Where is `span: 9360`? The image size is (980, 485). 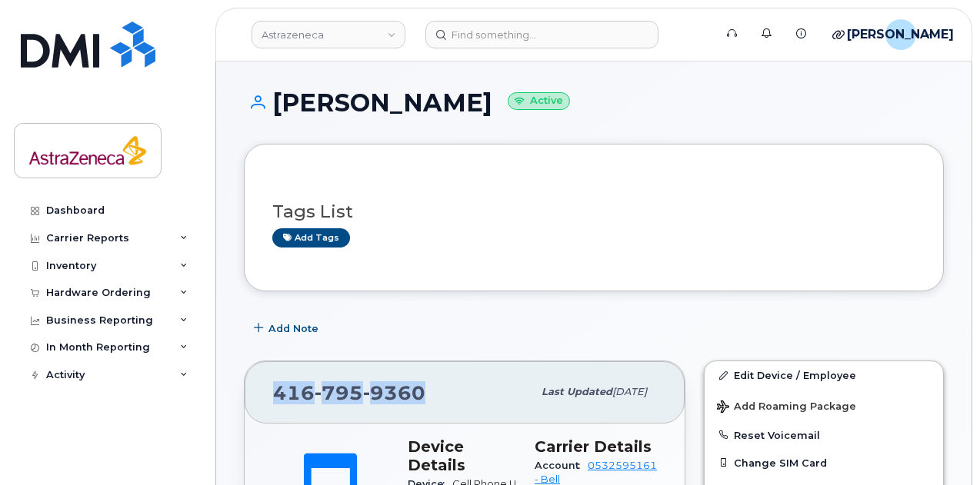 span: 9360 is located at coordinates (393, 392).